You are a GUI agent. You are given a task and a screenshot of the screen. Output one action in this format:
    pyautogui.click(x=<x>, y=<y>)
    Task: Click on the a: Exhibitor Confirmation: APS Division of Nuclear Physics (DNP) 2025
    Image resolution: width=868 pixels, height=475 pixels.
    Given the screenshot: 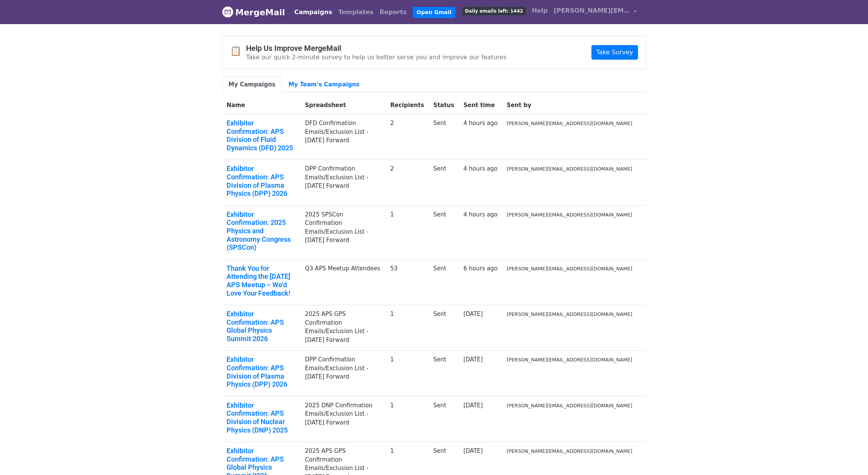 What is the action you would take?
    pyautogui.click(x=261, y=418)
    